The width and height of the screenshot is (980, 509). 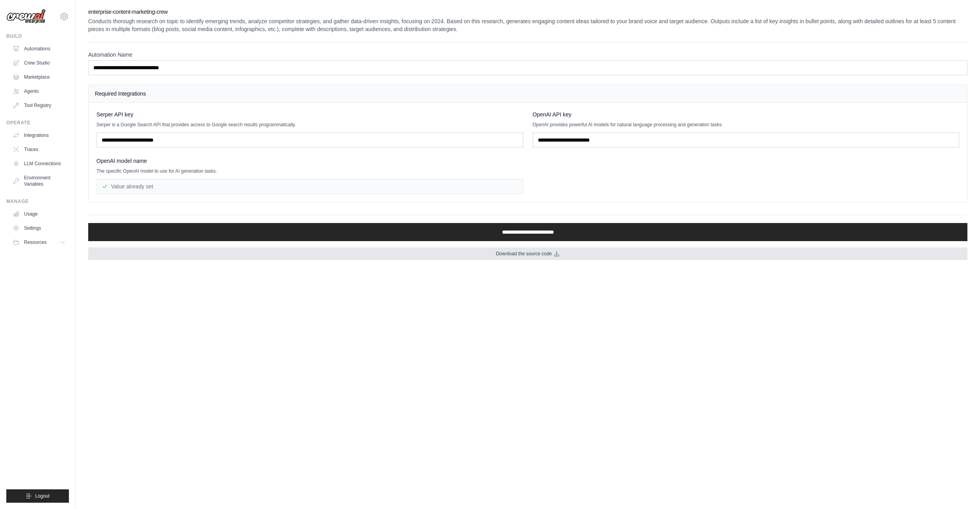 What do you see at coordinates (310, 124) in the screenshot?
I see `p: Serper is a Google Search API that provides access to Google search results programmatically.` at bounding box center [310, 124].